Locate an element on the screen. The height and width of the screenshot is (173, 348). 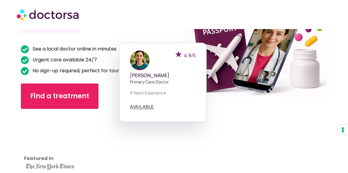
span: Urgent care available 24/7 is located at coordinates (64, 60).